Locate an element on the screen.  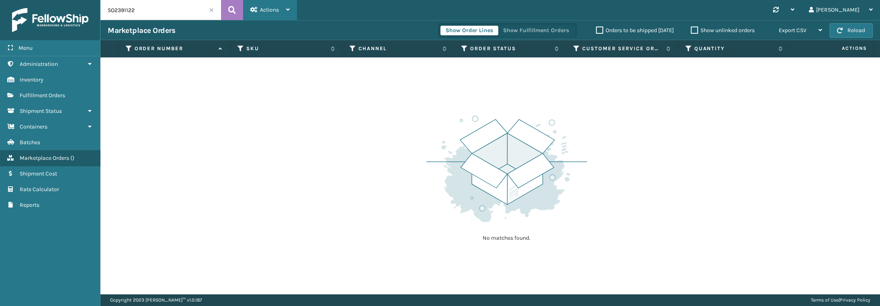
img: logo is located at coordinates (50, 20).